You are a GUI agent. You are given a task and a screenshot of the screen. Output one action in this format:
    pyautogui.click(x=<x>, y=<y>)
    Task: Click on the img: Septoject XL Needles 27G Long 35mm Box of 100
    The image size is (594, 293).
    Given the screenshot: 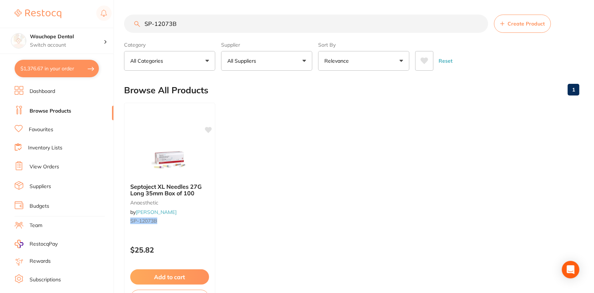 What is the action you would take?
    pyautogui.click(x=170, y=159)
    